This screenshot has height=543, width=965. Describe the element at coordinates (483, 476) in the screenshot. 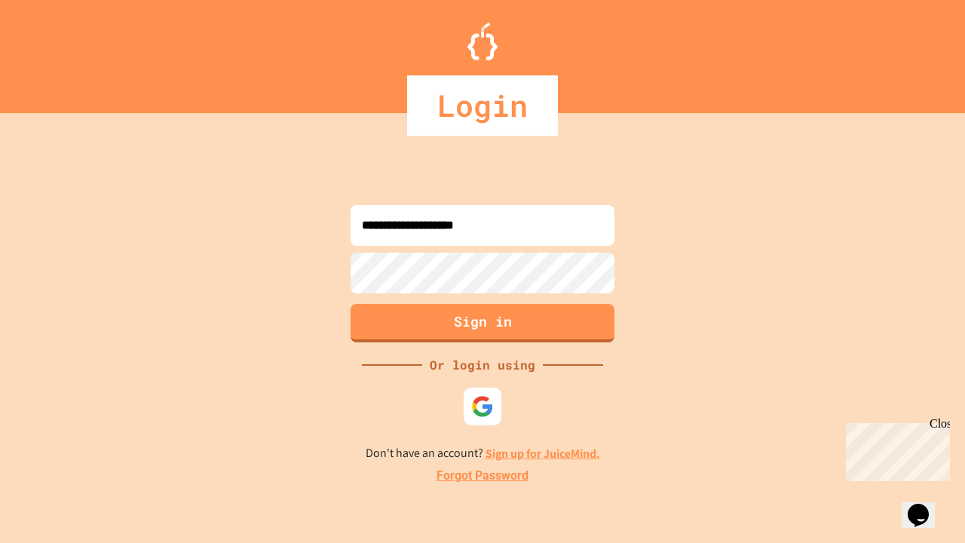

I see `a: Forgot Password` at that location.